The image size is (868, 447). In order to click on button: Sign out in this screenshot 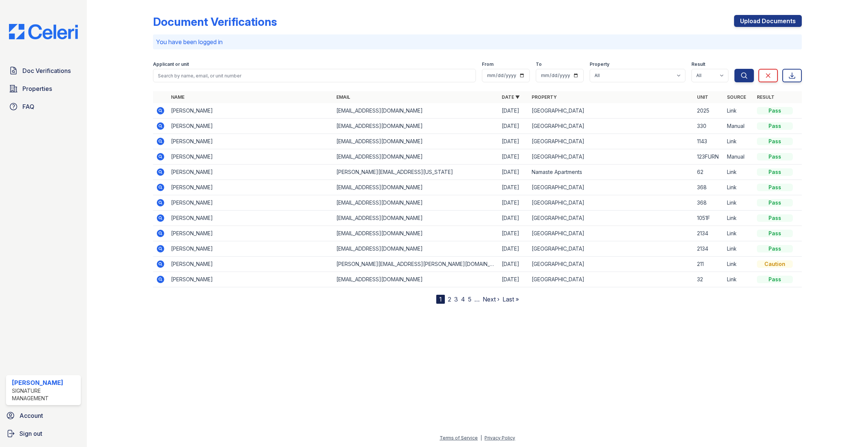, I will do `click(43, 433)`.